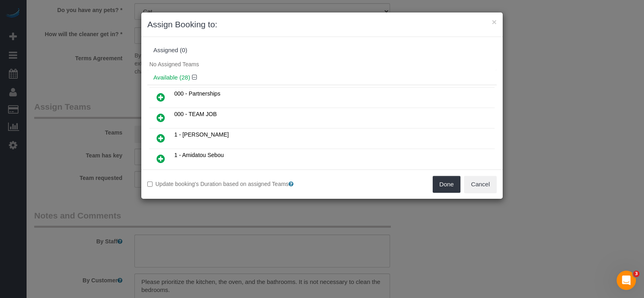 This screenshot has width=644, height=298. What do you see at coordinates (447, 185) in the screenshot?
I see `button: Done` at bounding box center [447, 185].